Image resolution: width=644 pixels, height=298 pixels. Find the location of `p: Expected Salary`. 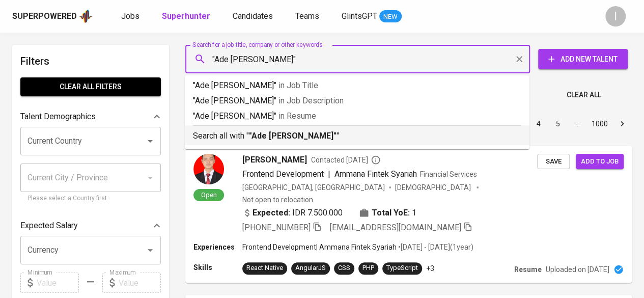

p: Expected Salary is located at coordinates (49, 225).